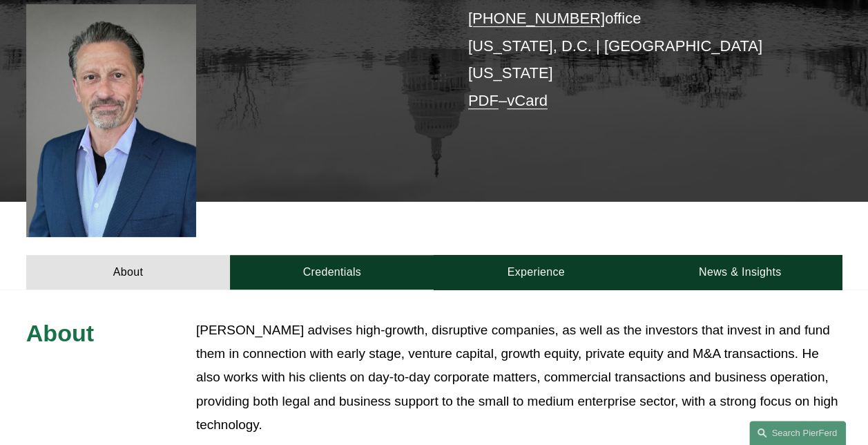  I want to click on a: Search this site, so click(798, 432).